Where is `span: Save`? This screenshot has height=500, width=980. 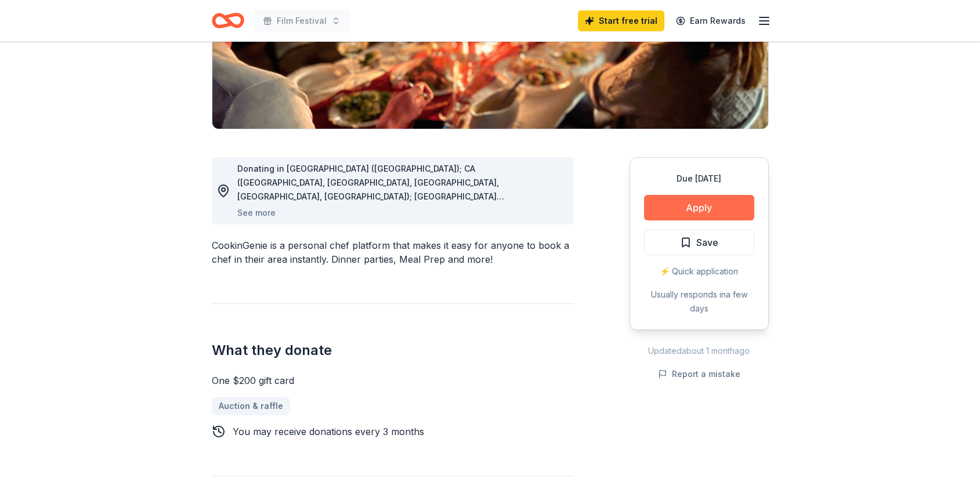
span: Save is located at coordinates (707, 242).